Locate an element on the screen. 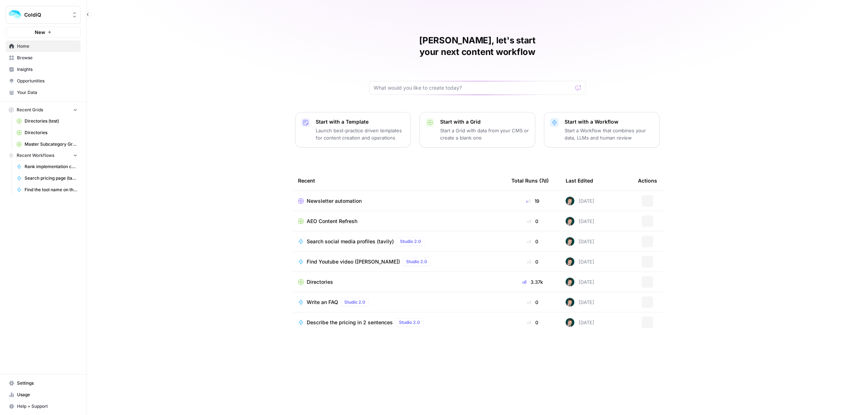 This screenshot has width=868, height=415. img: ColdiQ Logo is located at coordinates (15, 15).